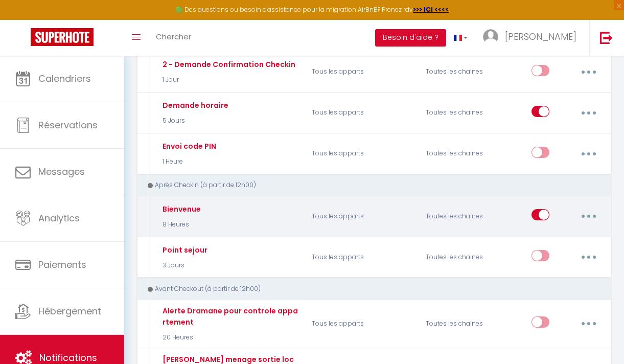 The image size is (624, 364). I want to click on p: 20 Heures, so click(229, 337).